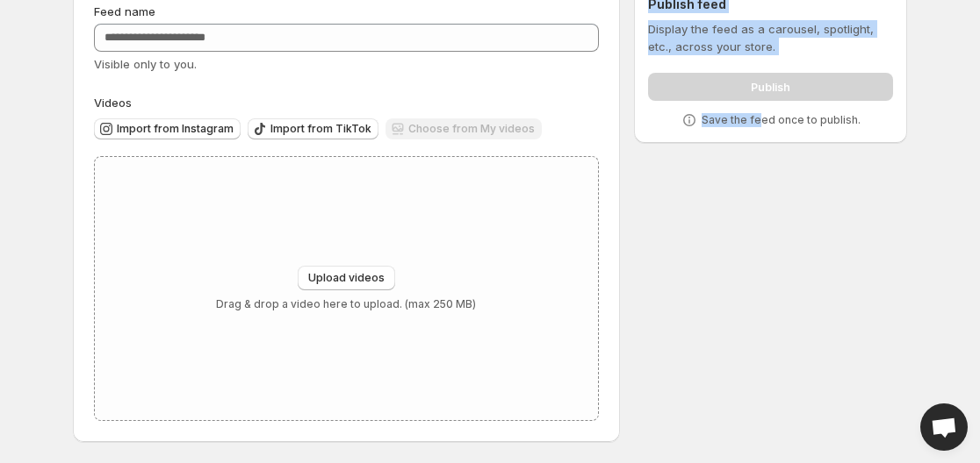  What do you see at coordinates (313, 129) in the screenshot?
I see `button: Import from TikTok` at bounding box center [313, 129].